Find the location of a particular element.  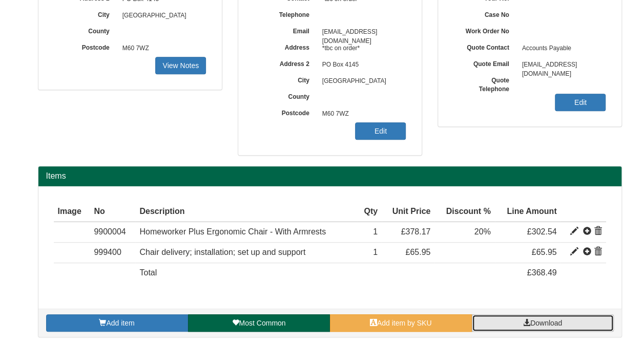

span: Accounts Payable is located at coordinates (561, 49).